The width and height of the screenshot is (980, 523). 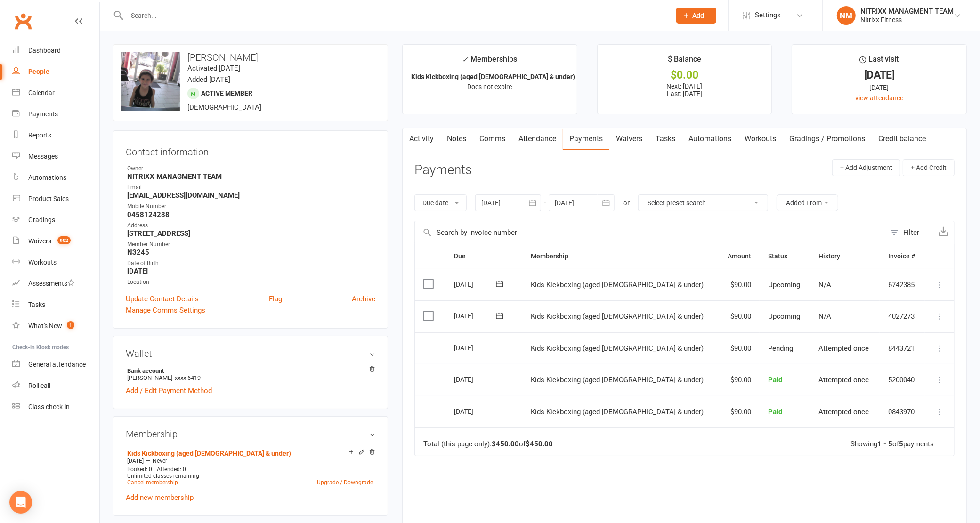 I want to click on button: + Add Adjustment, so click(x=866, y=167).